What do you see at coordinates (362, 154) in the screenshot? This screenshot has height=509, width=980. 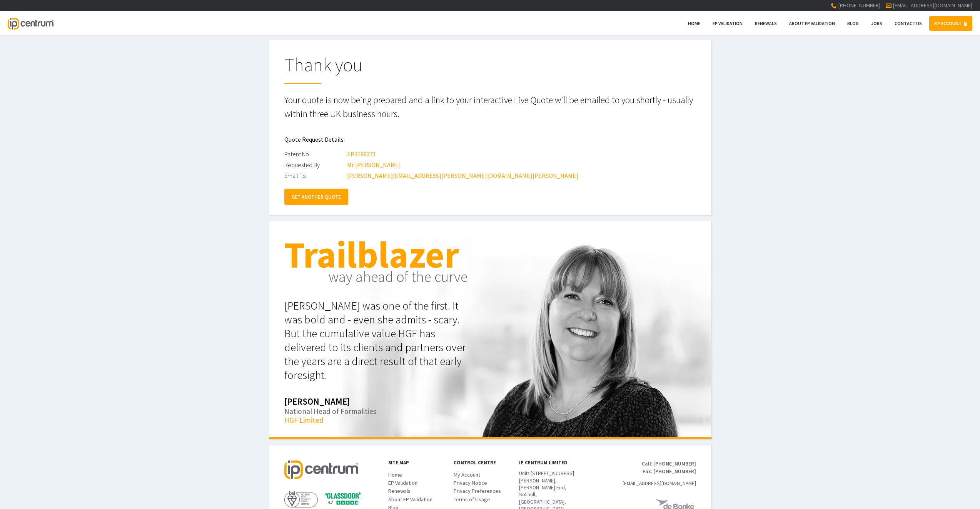 I see `div: EP4199271` at bounding box center [362, 154].